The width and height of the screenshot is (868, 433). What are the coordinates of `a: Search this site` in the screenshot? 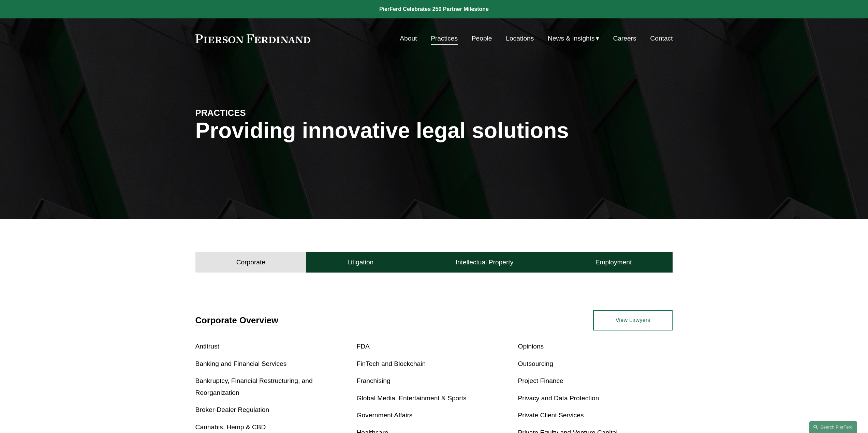 It's located at (833, 427).